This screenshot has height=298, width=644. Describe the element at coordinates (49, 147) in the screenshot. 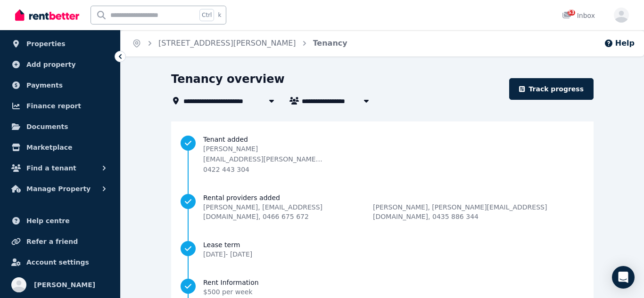

I see `span: Marketplace` at that location.